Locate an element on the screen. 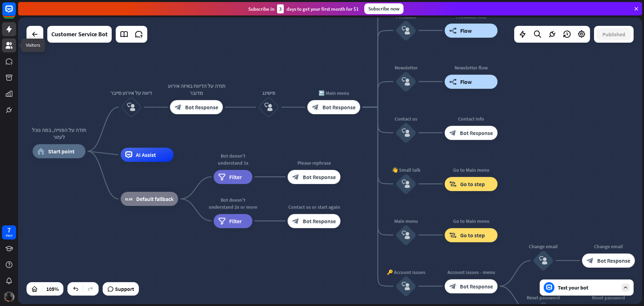 This screenshot has width=644, height=306. a: 7 days is located at coordinates (9, 232).